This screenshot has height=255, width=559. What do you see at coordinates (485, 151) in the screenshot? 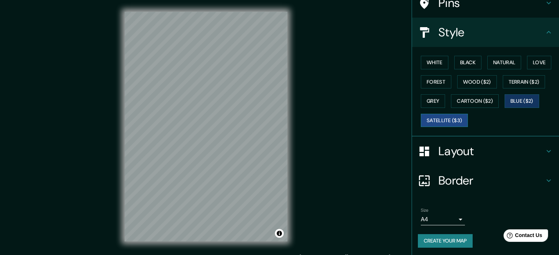
I see `div: Layout` at bounding box center [485, 151].